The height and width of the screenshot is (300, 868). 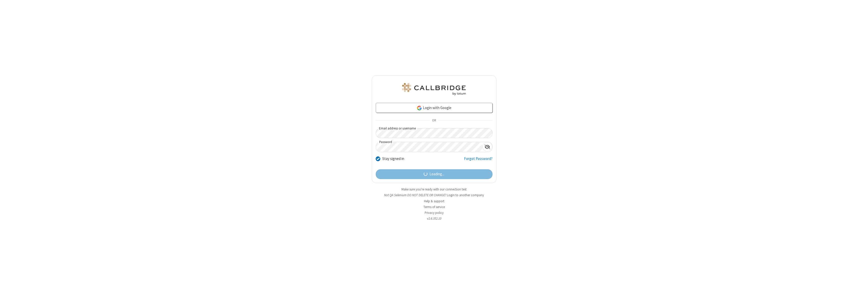 What do you see at coordinates (487, 147) in the screenshot?
I see `div: Show password` at bounding box center [487, 147].